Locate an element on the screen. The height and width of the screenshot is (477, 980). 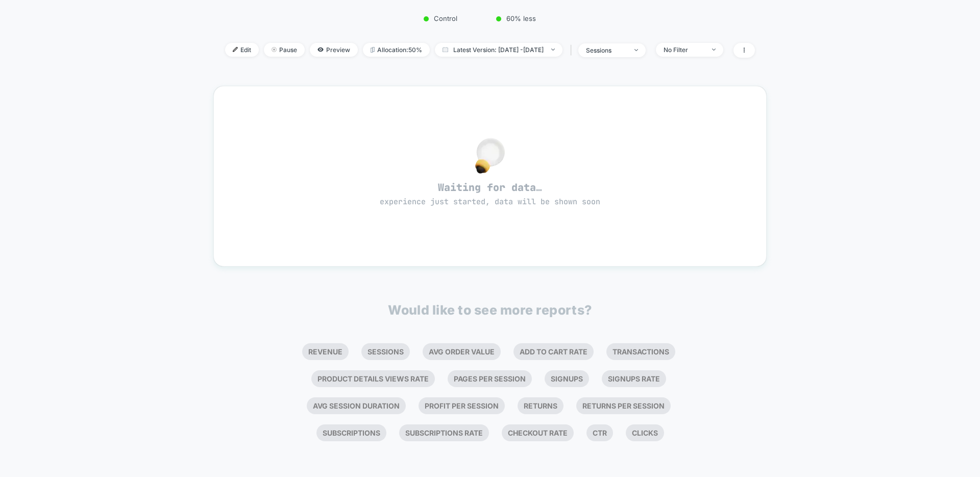
img: rebalance is located at coordinates (373, 49).